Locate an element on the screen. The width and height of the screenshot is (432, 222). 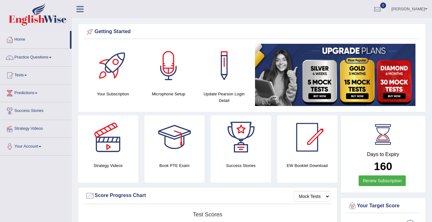
b: 160 is located at coordinates (383, 166).